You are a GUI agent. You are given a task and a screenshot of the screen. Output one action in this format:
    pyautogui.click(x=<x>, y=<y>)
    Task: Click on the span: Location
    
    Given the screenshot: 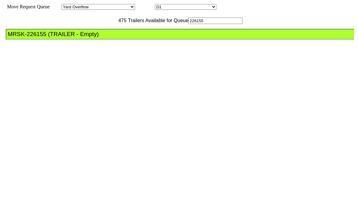 What is the action you would take?
    pyautogui.click(x=145, y=6)
    